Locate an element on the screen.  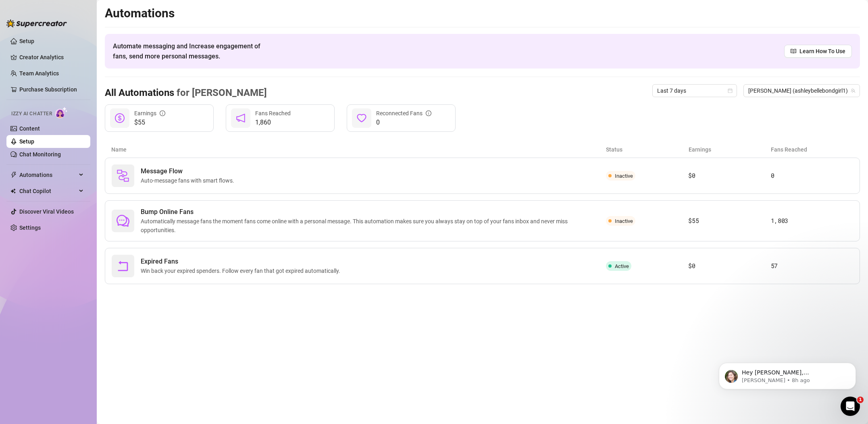
span: Automations is located at coordinates (48, 175).